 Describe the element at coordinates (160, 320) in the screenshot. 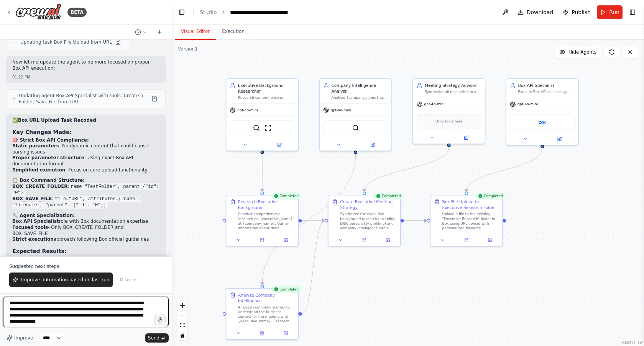

I see `button: Click to speak your automation idea` at that location.